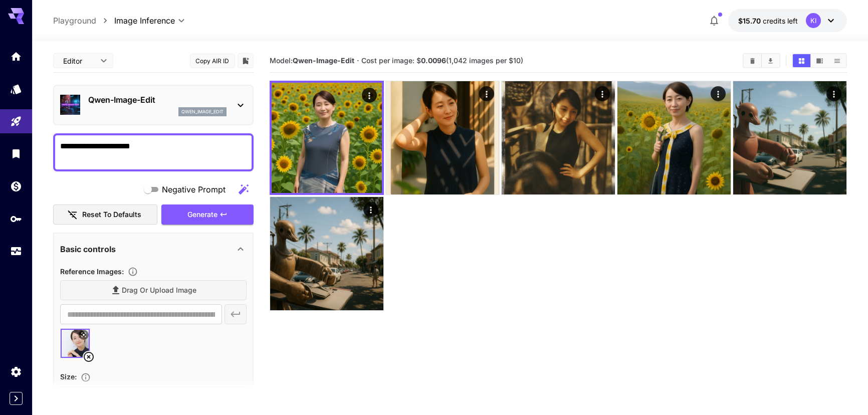  I want to click on div: Library, so click(16, 154).